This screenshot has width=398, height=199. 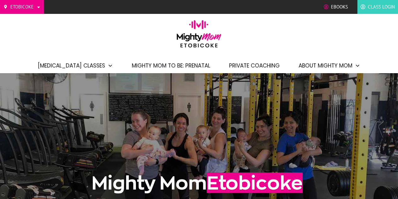 What do you see at coordinates (382, 7) in the screenshot?
I see `span: Class Login` at bounding box center [382, 7].